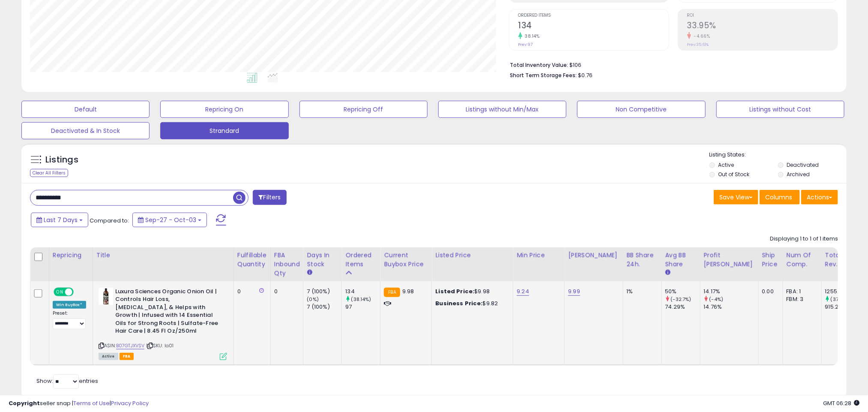 This screenshot has width=868, height=412. Describe the element at coordinates (771, 260) in the screenshot. I see `div: Ship Price` at that location.